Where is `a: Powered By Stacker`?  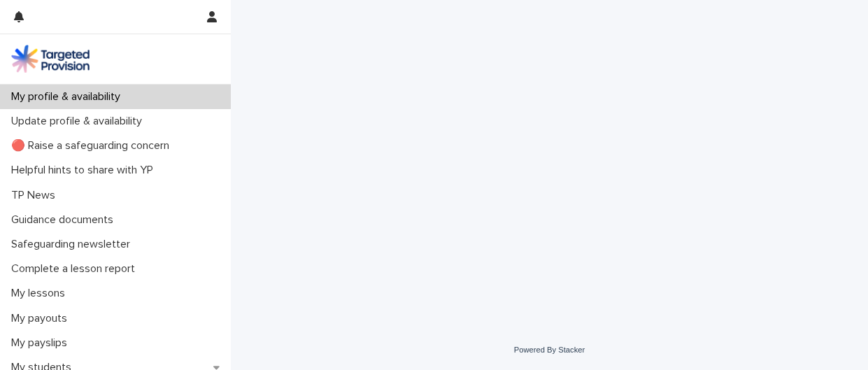
a: Powered By Stacker is located at coordinates (549, 349).